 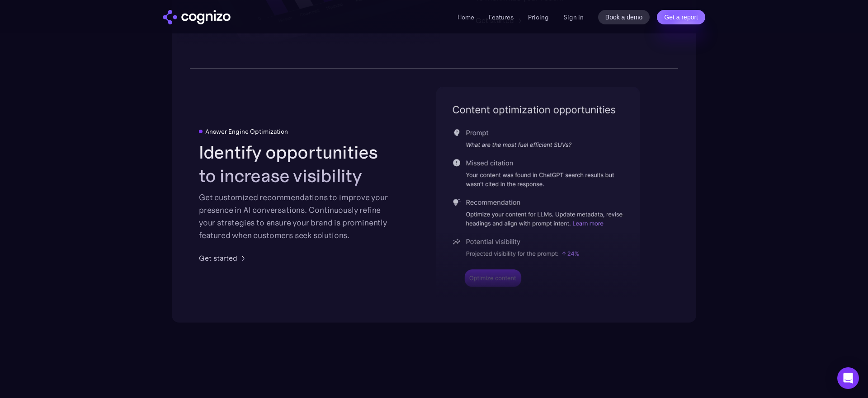 I want to click on a: Get started, so click(x=223, y=258).